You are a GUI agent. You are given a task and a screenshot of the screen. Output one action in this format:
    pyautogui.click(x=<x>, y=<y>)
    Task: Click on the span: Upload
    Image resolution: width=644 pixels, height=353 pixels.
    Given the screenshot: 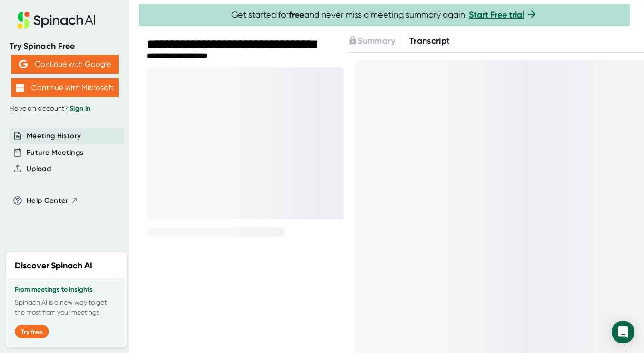 What is the action you would take?
    pyautogui.click(x=39, y=169)
    